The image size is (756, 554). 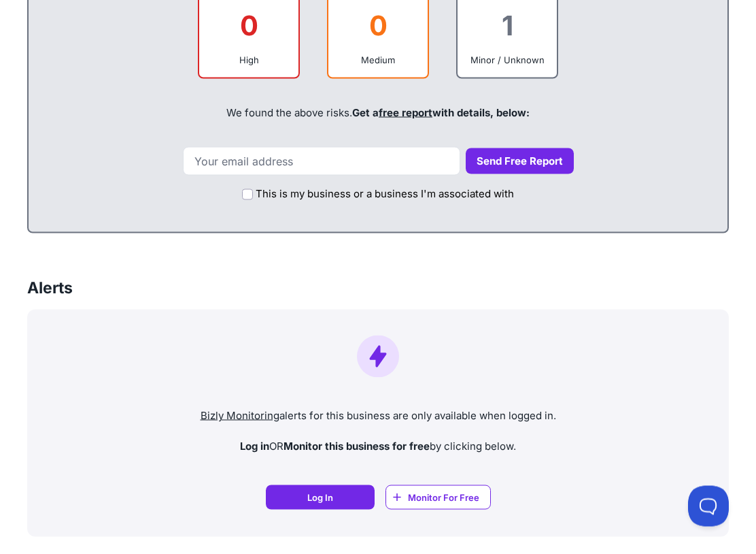 What do you see at coordinates (507, 60) in the screenshot?
I see `div: Minor / Unknown` at bounding box center [507, 60].